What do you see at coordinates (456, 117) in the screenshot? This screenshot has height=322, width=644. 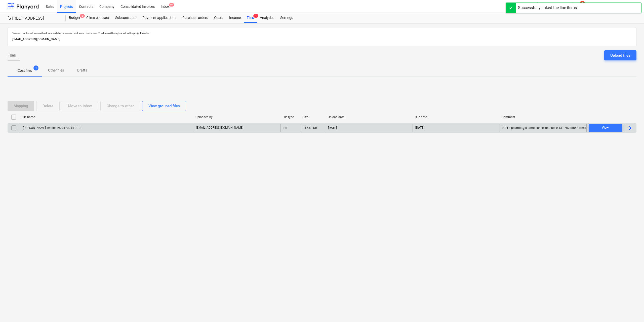 I see `div: Due date` at bounding box center [456, 117].